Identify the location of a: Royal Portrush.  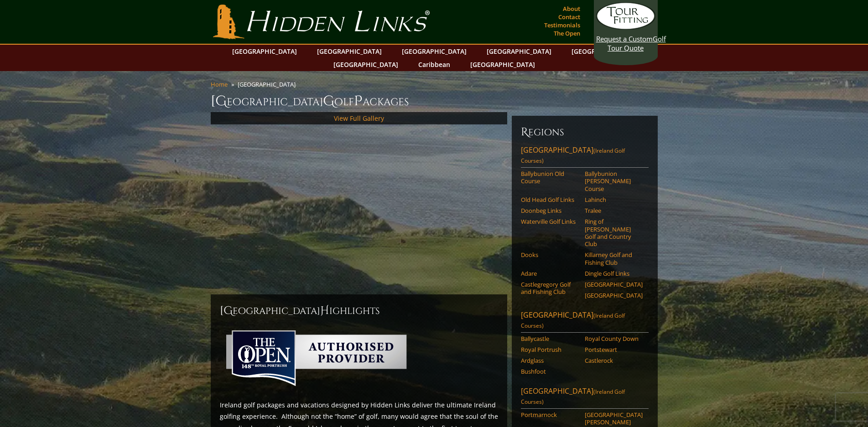
(549, 350).